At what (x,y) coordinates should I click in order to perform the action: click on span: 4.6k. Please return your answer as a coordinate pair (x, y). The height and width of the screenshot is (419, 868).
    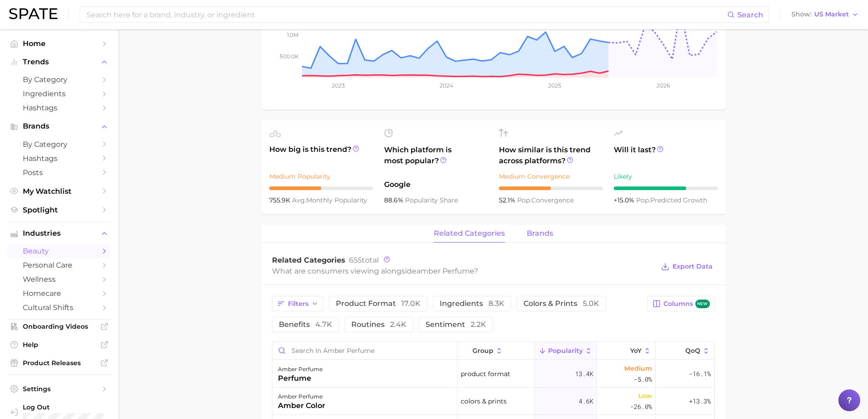
    Looking at the image, I should click on (586, 402).